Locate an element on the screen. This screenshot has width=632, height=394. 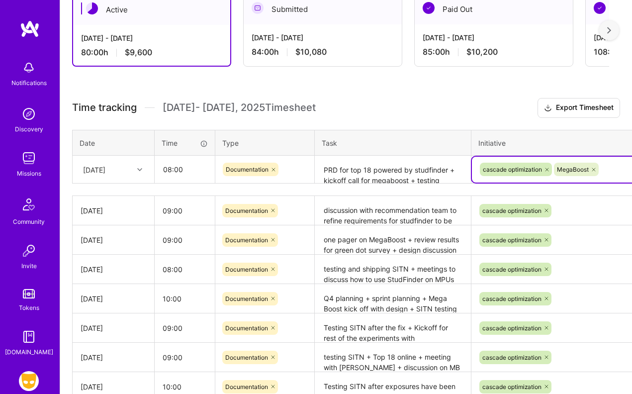
img: guide book is located at coordinates (29, 337).